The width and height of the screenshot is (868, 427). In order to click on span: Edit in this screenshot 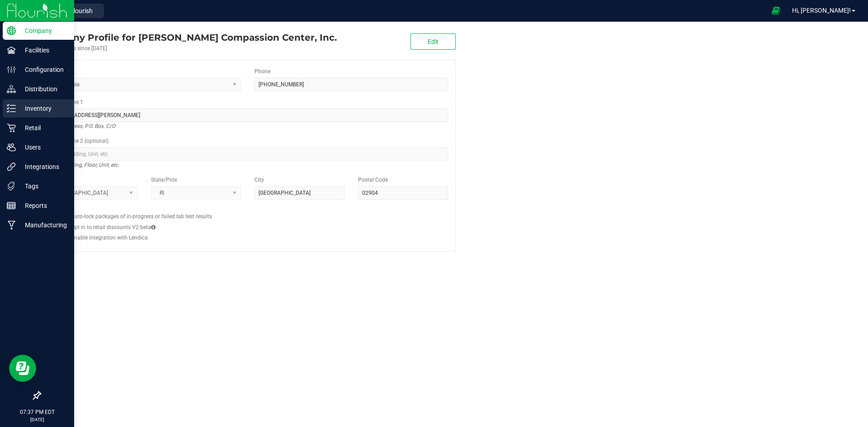, I will do `click(433, 41)`.